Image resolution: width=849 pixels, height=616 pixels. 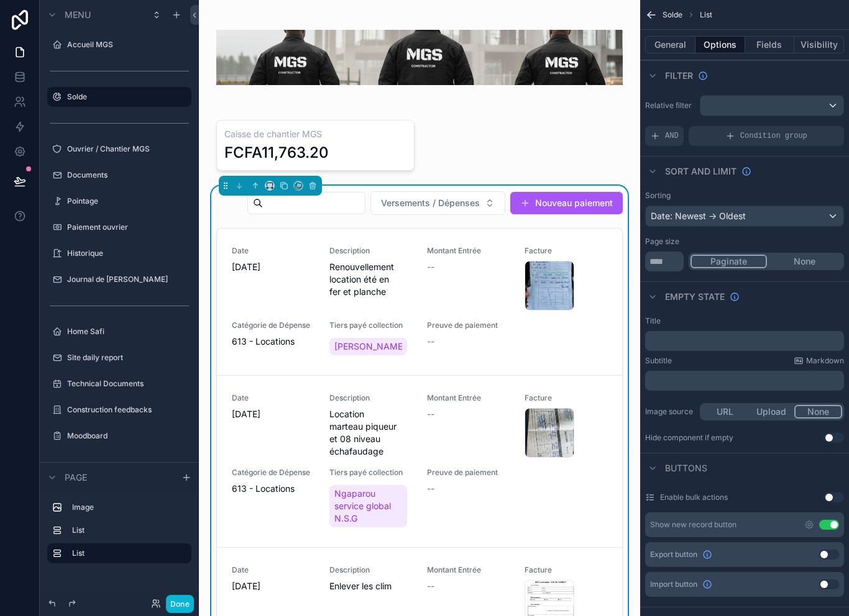 I want to click on span: Solde, so click(x=672, y=15).